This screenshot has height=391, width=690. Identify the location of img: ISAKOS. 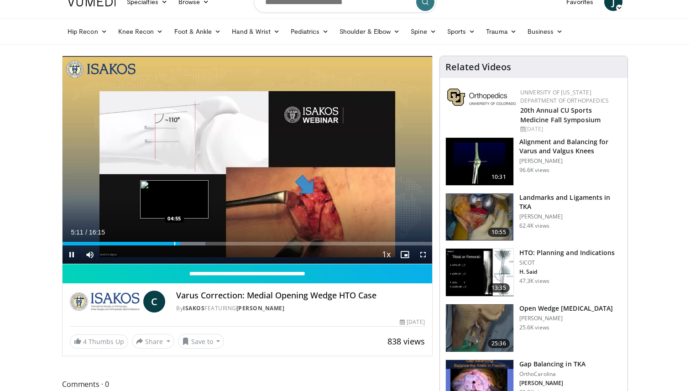
(104, 302).